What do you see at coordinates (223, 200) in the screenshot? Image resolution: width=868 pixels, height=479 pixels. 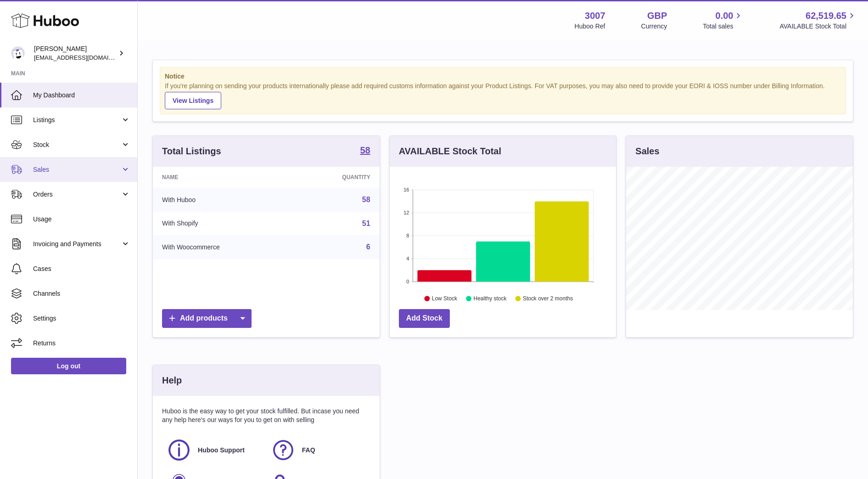 I see `td: With Huboo` at bounding box center [223, 200].